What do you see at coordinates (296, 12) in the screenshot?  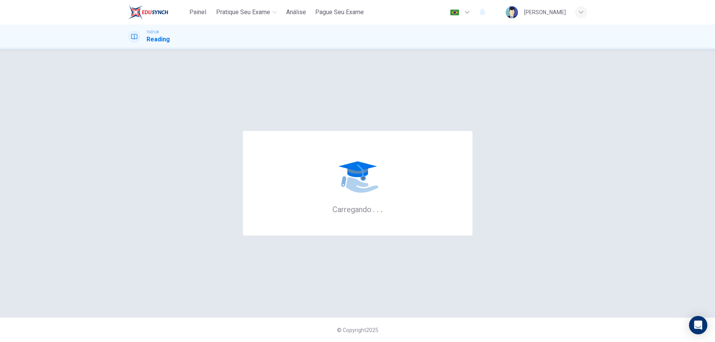 I see `button: Análise` at bounding box center [296, 12].